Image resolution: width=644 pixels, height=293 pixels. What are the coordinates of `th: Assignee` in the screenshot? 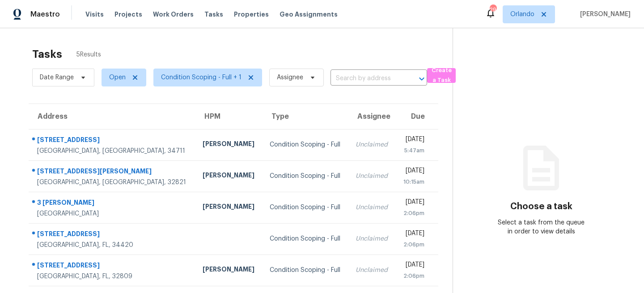 It's located at (372, 116).